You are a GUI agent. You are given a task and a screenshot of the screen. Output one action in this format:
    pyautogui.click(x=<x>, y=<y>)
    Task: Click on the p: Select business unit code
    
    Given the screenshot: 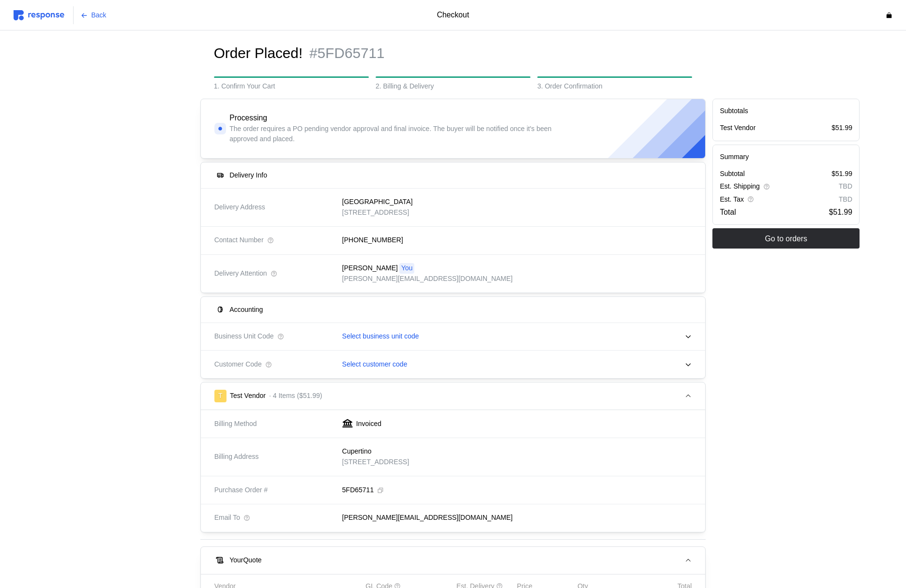 What is the action you would take?
    pyautogui.click(x=380, y=337)
    